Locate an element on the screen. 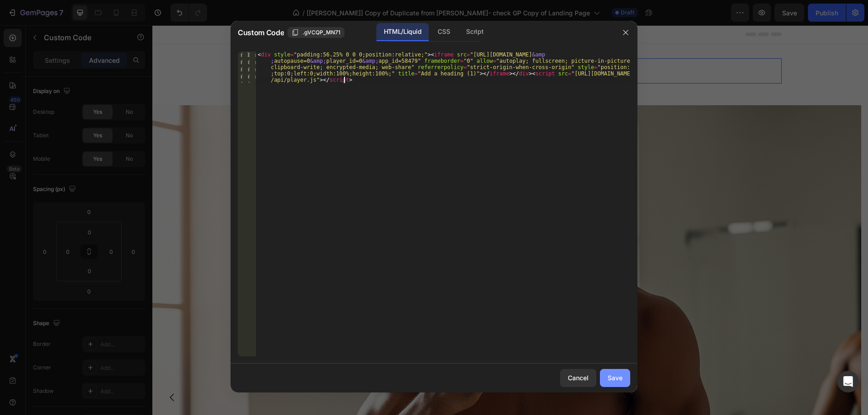 This screenshot has height=415, width=868. div: 1 is located at coordinates (247, 68).